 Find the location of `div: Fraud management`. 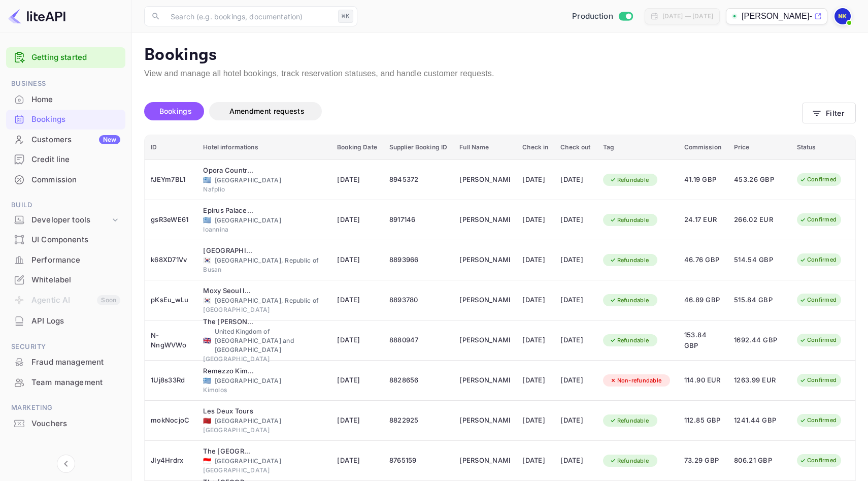

div: Fraud management is located at coordinates (76, 362).